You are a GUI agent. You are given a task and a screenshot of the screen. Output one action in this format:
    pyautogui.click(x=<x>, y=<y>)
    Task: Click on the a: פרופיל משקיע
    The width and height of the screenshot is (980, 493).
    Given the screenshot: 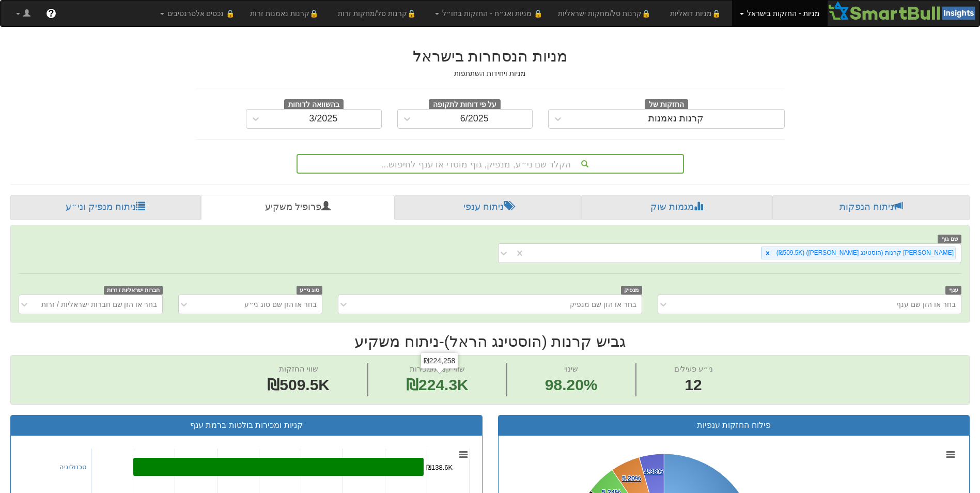 What is the action you would take?
    pyautogui.click(x=298, y=207)
    